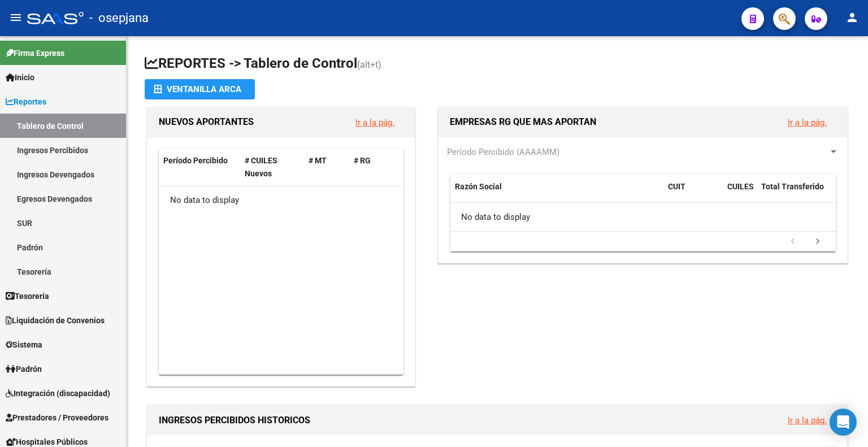 The width and height of the screenshot is (868, 447). I want to click on datatable-header-cell: CUIT, so click(693, 193).